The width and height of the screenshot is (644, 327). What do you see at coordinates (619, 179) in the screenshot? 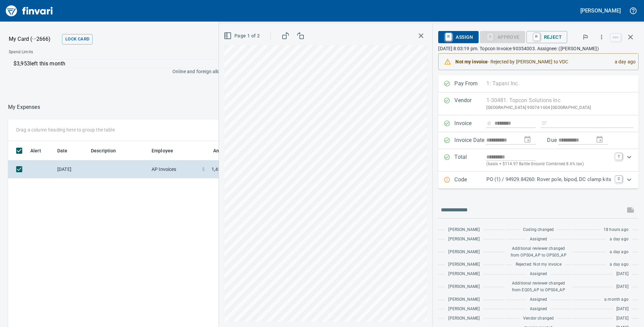
I see `a: C` at bounding box center [619, 179].